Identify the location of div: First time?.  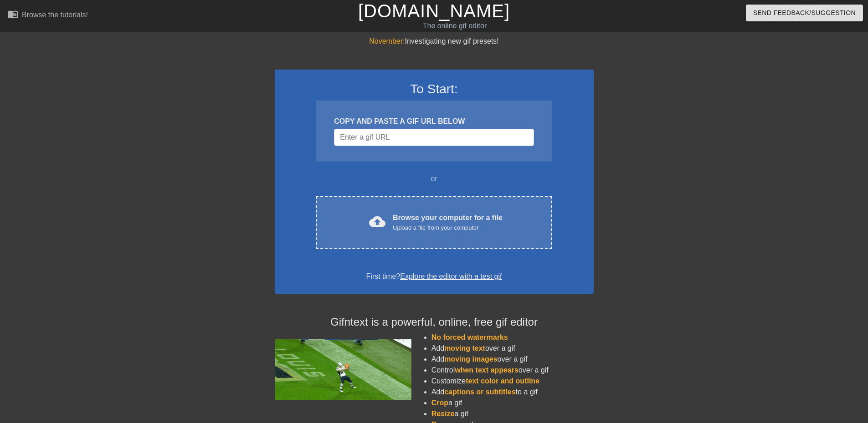
(434, 277).